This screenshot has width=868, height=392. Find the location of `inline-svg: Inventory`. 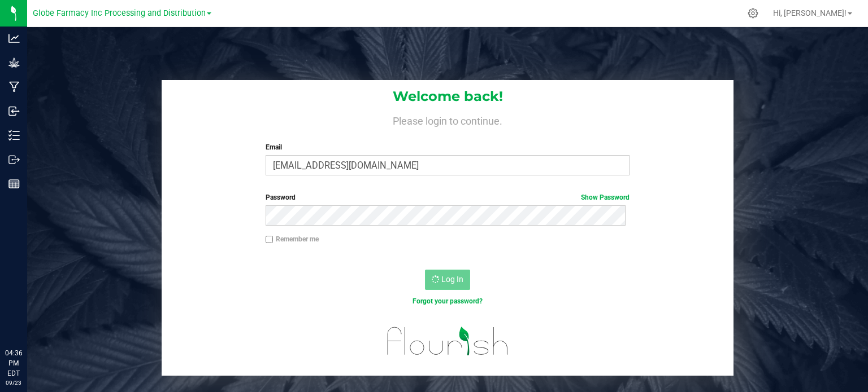

inline-svg: Inventory is located at coordinates (14, 136).